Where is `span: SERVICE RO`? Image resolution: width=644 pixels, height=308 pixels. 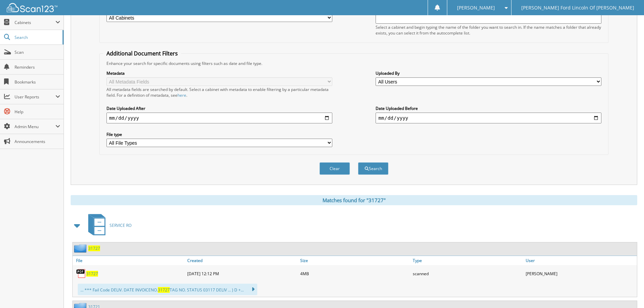
span: SERVICE RO is located at coordinates (120, 225).